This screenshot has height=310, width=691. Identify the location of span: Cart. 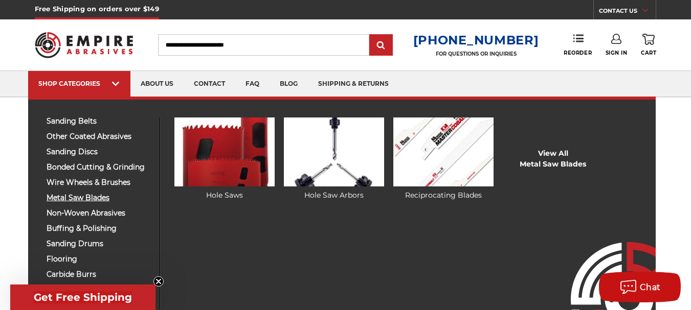
(648, 53).